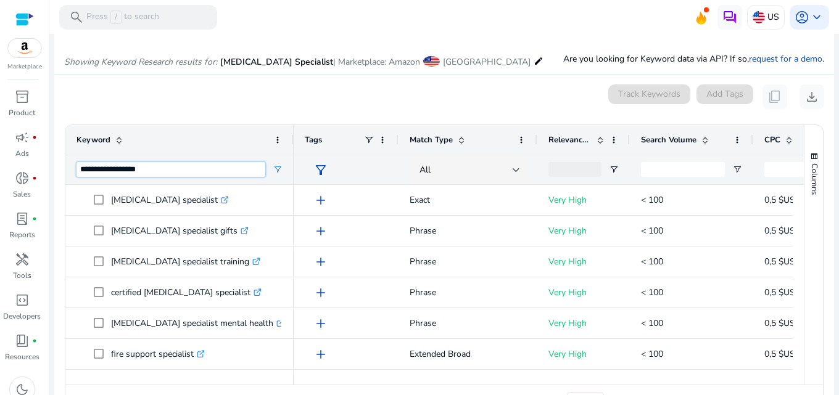 The width and height of the screenshot is (839, 395). Describe the element at coordinates (22, 276) in the screenshot. I see `p: Tools` at that location.